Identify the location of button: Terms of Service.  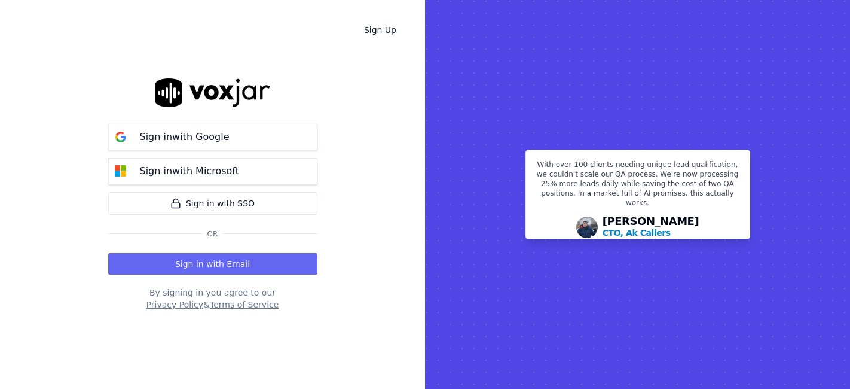
(244, 304).